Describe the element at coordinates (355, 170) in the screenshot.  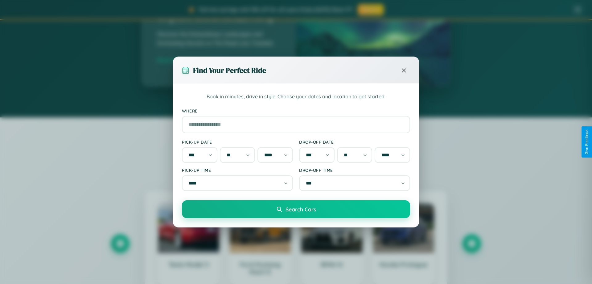
I see `label: Drop-off Time` at that location.